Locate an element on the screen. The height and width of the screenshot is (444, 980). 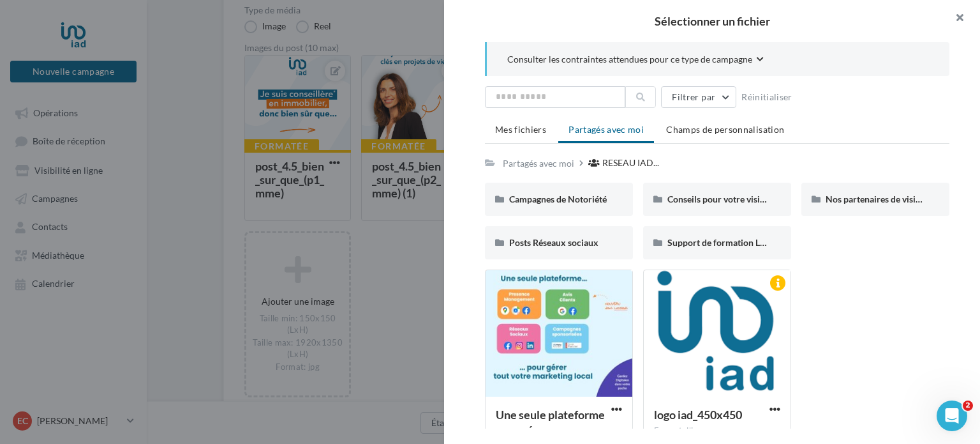
span: RESEAU IAD... is located at coordinates (630, 163).